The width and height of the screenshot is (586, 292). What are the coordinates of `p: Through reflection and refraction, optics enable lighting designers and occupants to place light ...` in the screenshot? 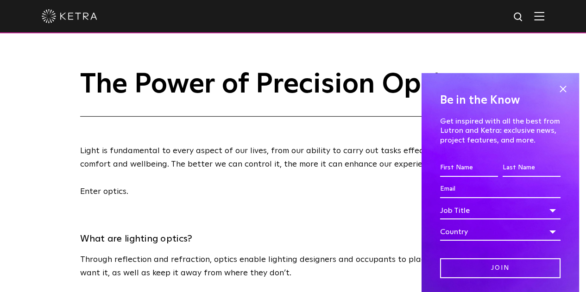 It's located at (293, 267).